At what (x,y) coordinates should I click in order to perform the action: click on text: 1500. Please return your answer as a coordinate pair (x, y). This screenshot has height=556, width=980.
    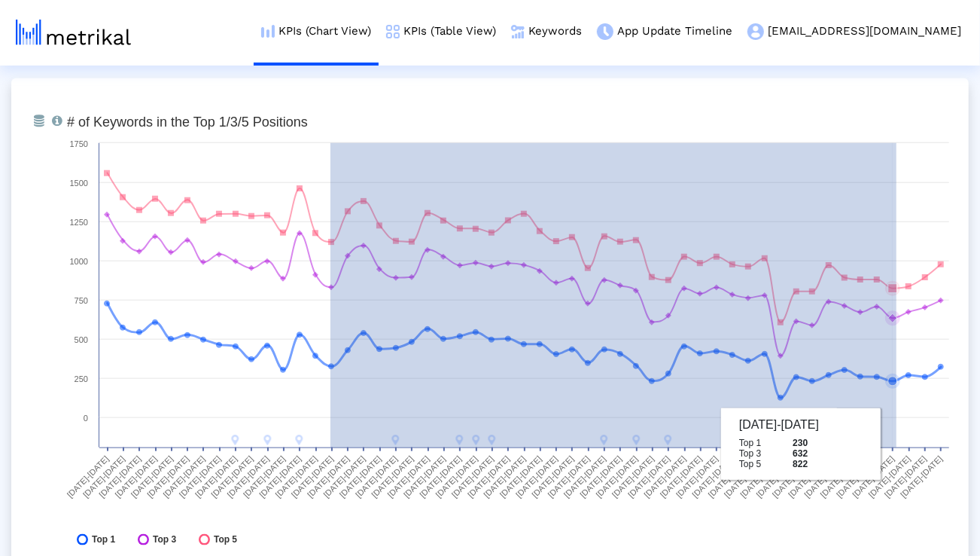
    Looking at the image, I should click on (79, 183).